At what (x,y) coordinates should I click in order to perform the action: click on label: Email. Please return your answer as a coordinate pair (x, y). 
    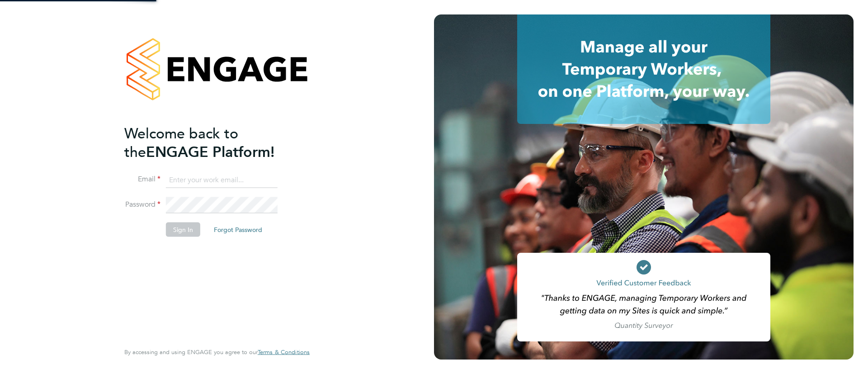
    Looking at the image, I should click on (142, 179).